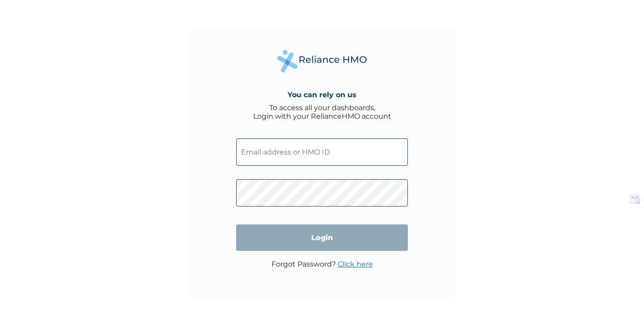 The height and width of the screenshot is (327, 644). What do you see at coordinates (322, 152) in the screenshot?
I see `input: Email address or HMO ID` at bounding box center [322, 152].